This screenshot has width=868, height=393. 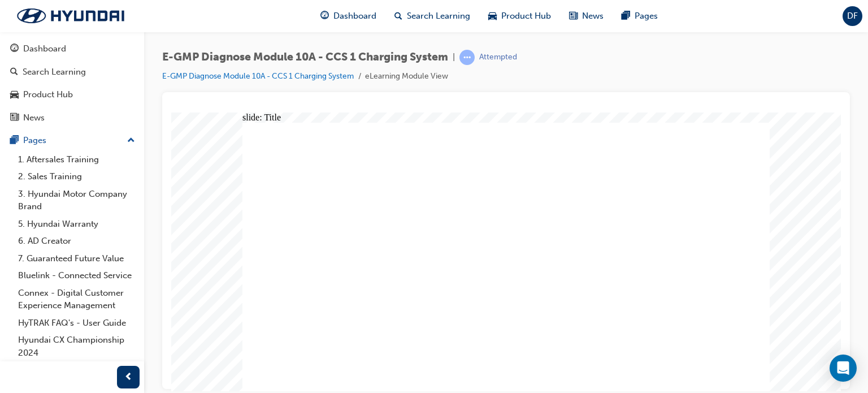 I want to click on a: Connex - Digital Customer Experience Management, so click(x=76, y=299).